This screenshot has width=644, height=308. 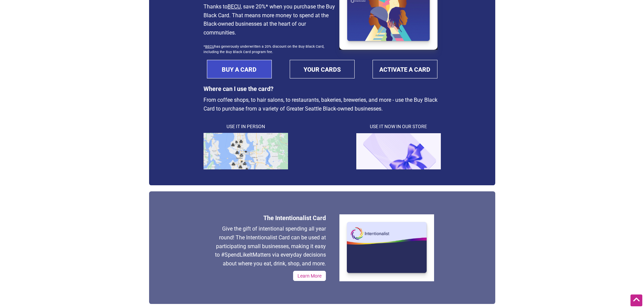 What do you see at coordinates (246, 151) in the screenshot?
I see `img: map.png` at bounding box center [246, 151].